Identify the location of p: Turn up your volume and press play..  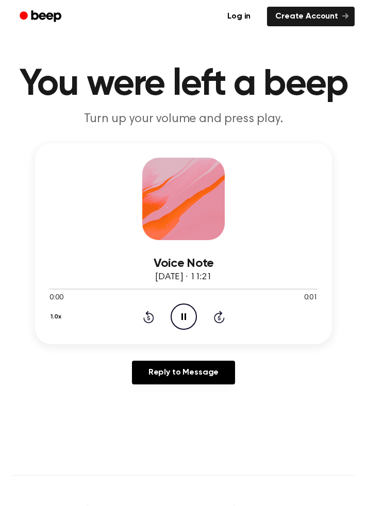
(183, 119).